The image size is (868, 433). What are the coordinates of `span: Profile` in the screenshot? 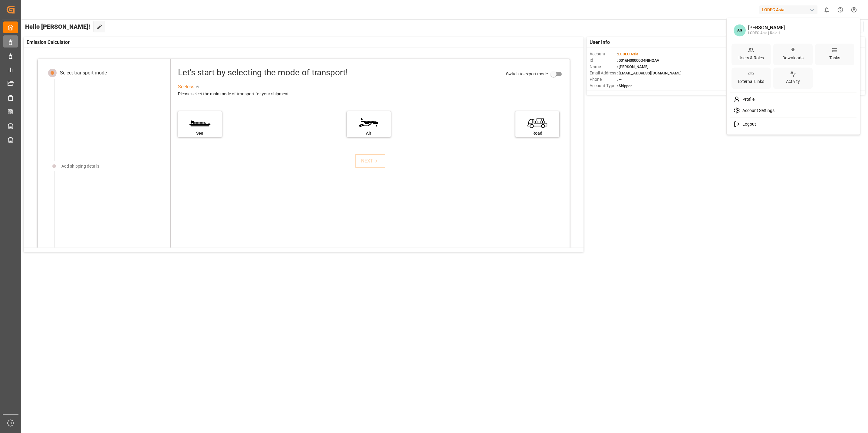 It's located at (747, 99).